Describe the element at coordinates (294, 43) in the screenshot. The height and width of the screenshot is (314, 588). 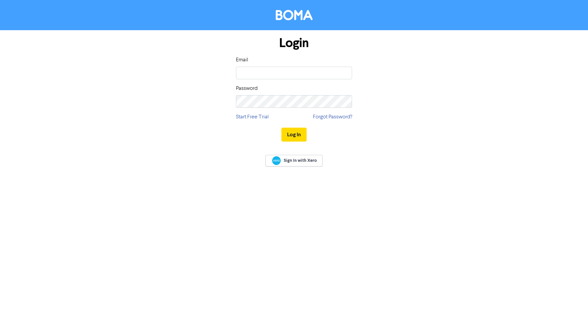
I see `h1: Login` at that location.